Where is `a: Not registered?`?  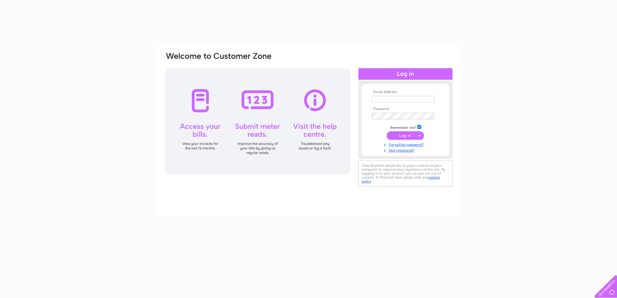 a: Not registered? is located at coordinates (406, 150).